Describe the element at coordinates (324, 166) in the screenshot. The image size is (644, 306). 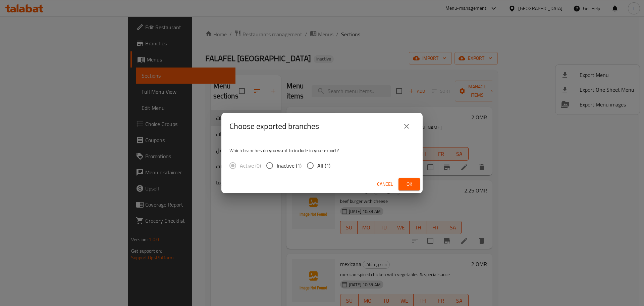
I see `span: All (1)` at that location.